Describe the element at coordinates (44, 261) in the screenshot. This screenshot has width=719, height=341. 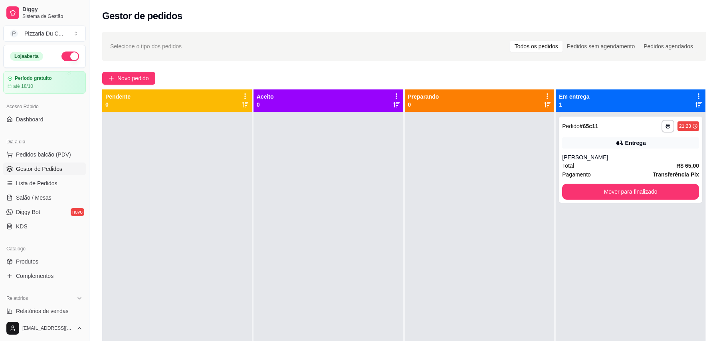
I see `a: Produtos` at that location.